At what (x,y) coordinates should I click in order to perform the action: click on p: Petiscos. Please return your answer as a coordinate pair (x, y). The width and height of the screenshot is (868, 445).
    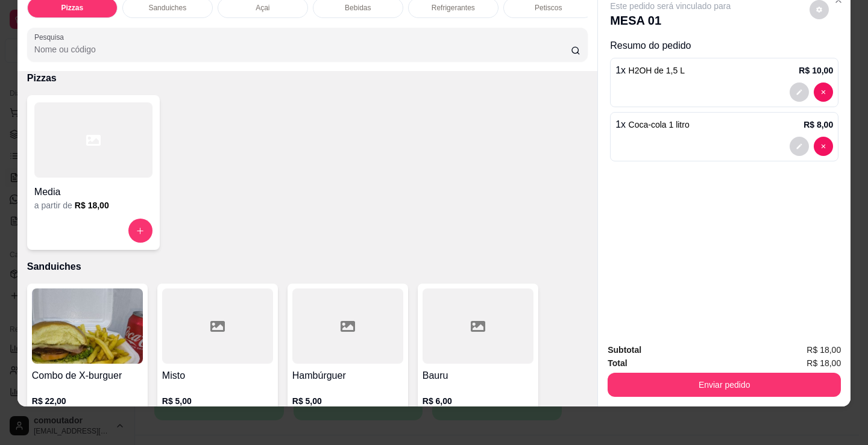
    Looking at the image, I should click on (548, 8).